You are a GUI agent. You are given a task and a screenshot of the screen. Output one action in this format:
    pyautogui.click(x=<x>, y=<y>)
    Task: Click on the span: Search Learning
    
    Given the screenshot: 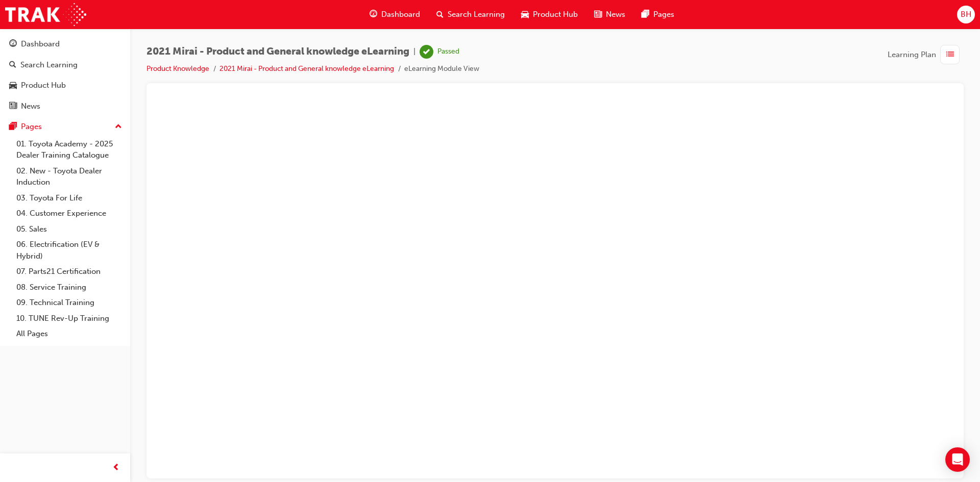 What is the action you would take?
    pyautogui.click(x=476, y=14)
    